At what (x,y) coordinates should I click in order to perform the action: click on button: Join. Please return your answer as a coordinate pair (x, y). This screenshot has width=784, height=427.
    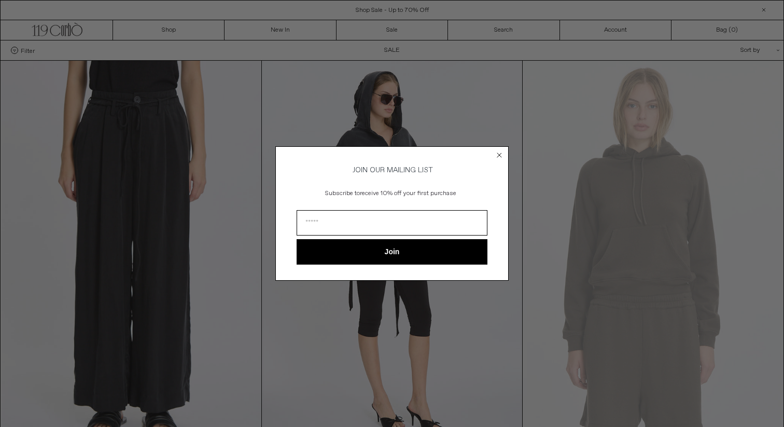
    Looking at the image, I should click on (392, 252).